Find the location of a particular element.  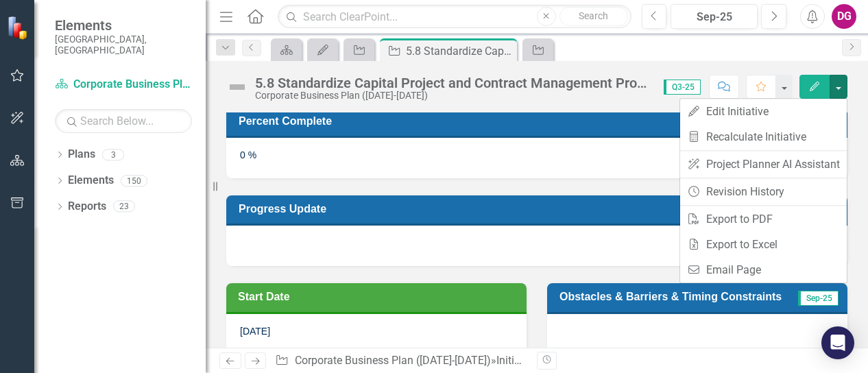

img: Not Defined is located at coordinates (238, 87).